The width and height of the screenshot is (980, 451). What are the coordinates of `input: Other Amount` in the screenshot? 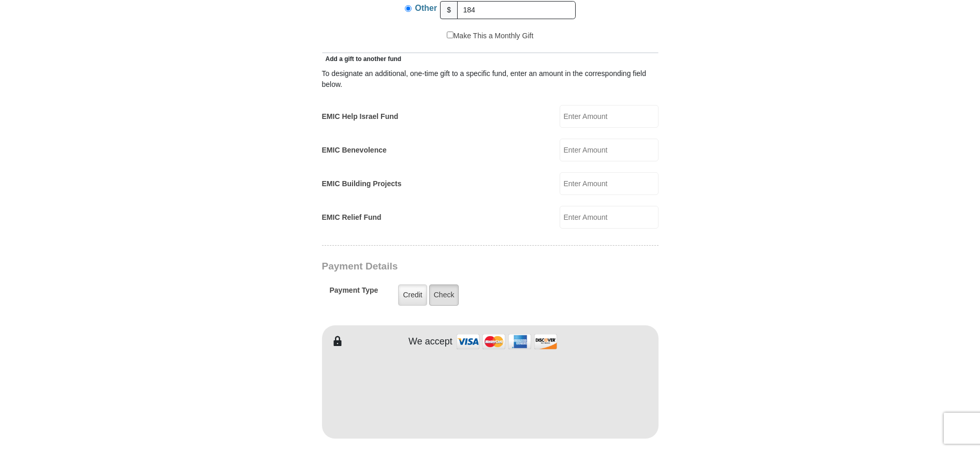 It's located at (516, 10).